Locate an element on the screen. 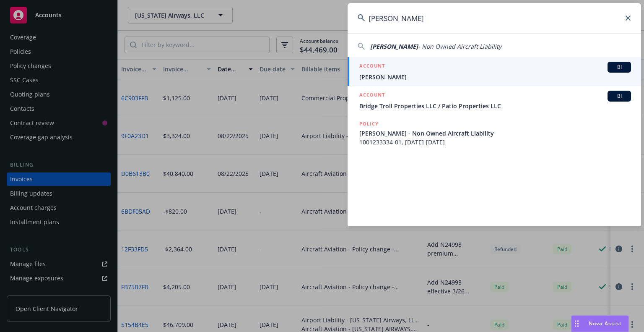 This screenshot has height=332, width=644. button: Nova Assist is located at coordinates (600, 324).